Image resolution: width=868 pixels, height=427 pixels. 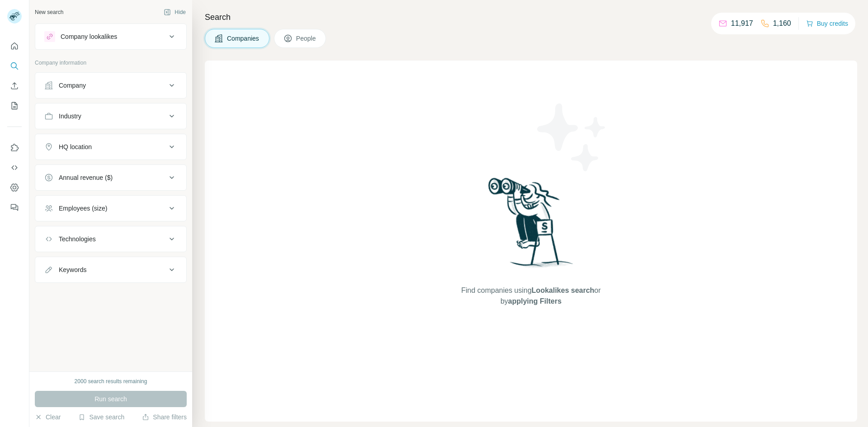 I want to click on button: Enrich CSV, so click(x=15, y=86).